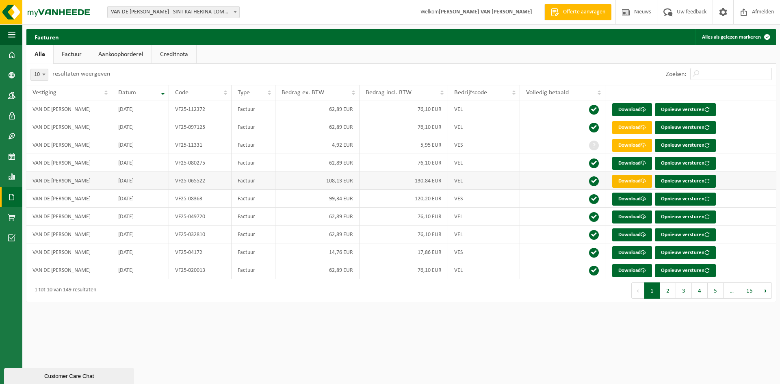 The width and height of the screenshot is (780, 384). I want to click on a: Factuur, so click(71, 54).